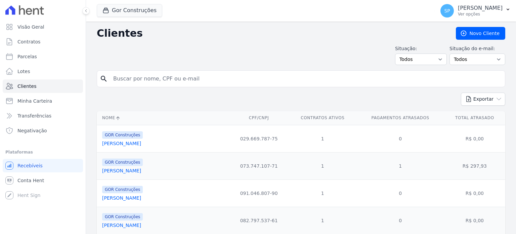 The height and width of the screenshot is (234, 516). What do you see at coordinates (27, 86) in the screenshot?
I see `span: Clientes` at bounding box center [27, 86].